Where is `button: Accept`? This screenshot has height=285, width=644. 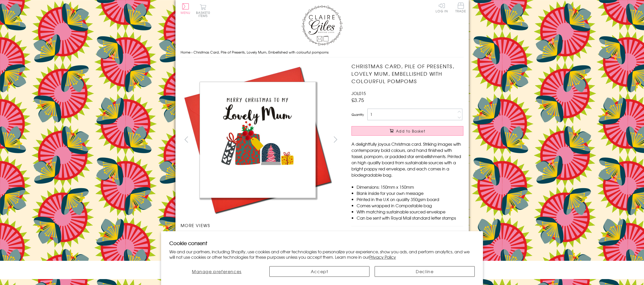
button: Accept is located at coordinates (319, 272).